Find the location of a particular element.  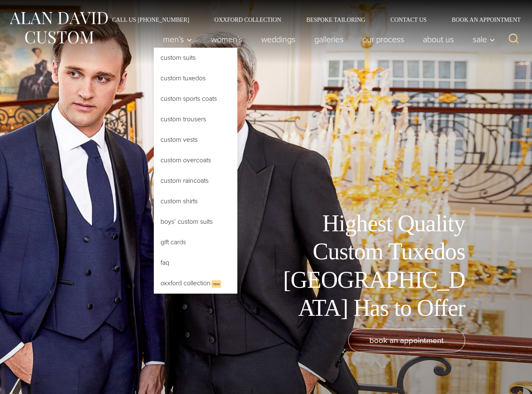

img: Alan David Custom is located at coordinates (58, 28).